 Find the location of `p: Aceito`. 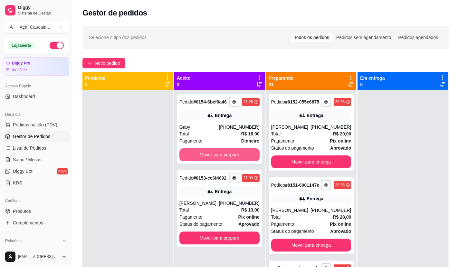

p: Aceito is located at coordinates (184, 78).